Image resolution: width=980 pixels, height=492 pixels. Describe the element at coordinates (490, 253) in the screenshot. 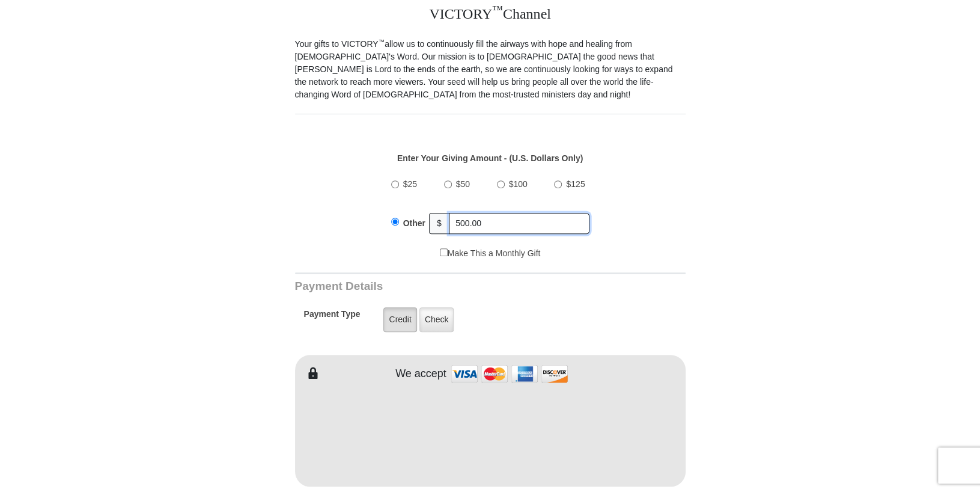

I see `label: Make This a Monthly Gift` at that location.